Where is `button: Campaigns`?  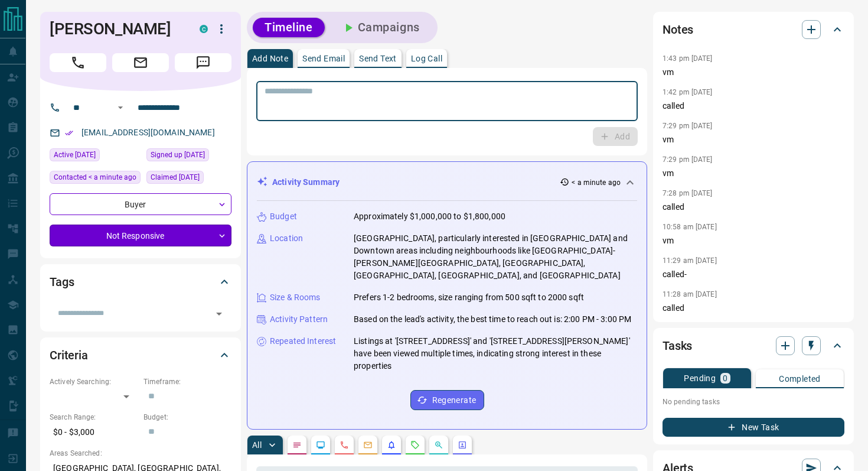
button: Campaigns is located at coordinates (380, 27).